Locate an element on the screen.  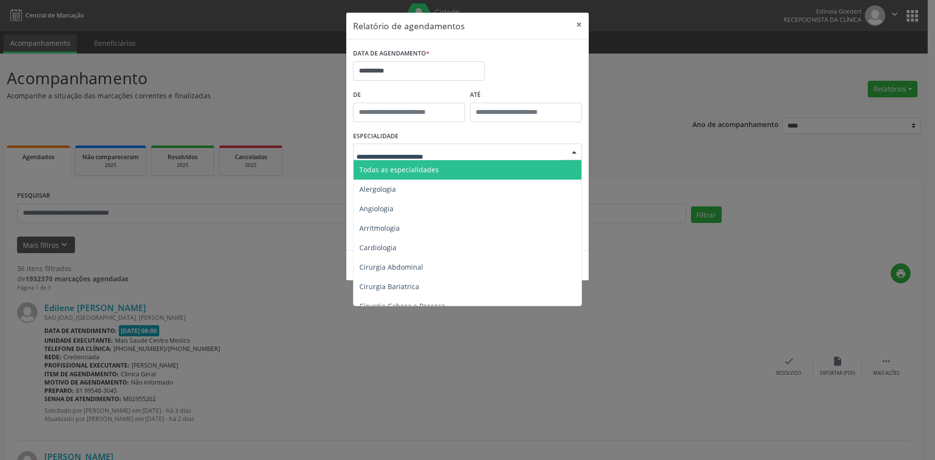
h5: Relatório de agendamentos is located at coordinates (409, 26).